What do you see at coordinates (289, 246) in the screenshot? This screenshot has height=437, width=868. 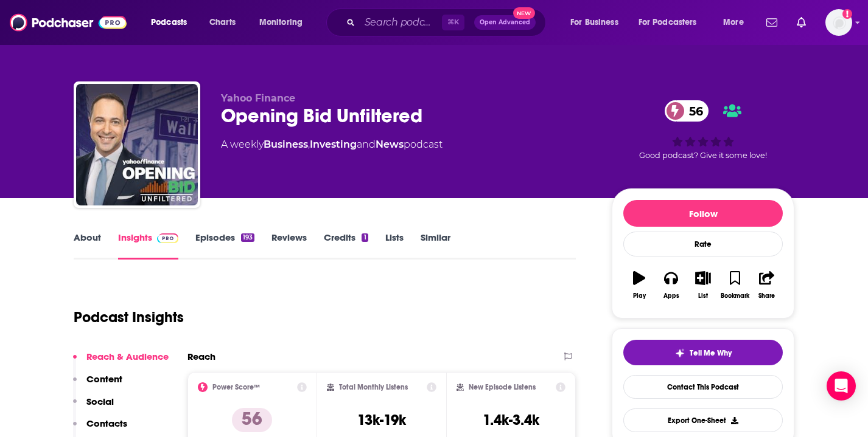 I see `a: Reviews` at bounding box center [289, 246].